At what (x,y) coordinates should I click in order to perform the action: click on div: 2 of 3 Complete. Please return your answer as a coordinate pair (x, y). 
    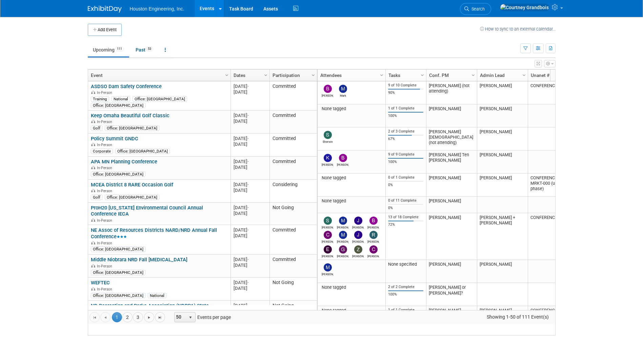
    Looking at the image, I should click on (406, 132).